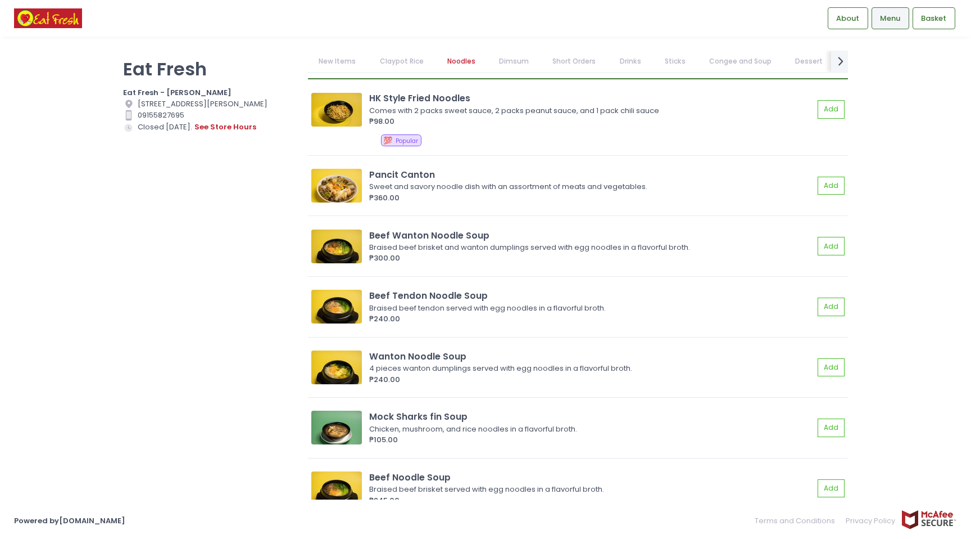 Image resolution: width=971 pixels, height=539 pixels. What do you see at coordinates (798, 520) in the screenshot?
I see `a: Terms and Conditions` at bounding box center [798, 520].